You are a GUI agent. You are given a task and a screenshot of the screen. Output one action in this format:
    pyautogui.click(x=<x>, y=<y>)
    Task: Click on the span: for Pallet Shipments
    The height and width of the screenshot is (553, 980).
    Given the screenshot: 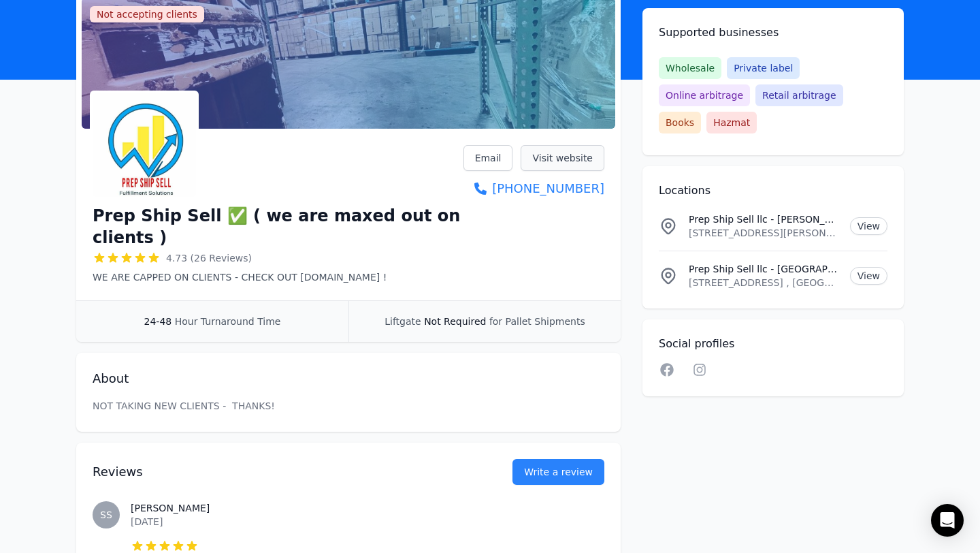 What is the action you would take?
    pyautogui.click(x=537, y=321)
    